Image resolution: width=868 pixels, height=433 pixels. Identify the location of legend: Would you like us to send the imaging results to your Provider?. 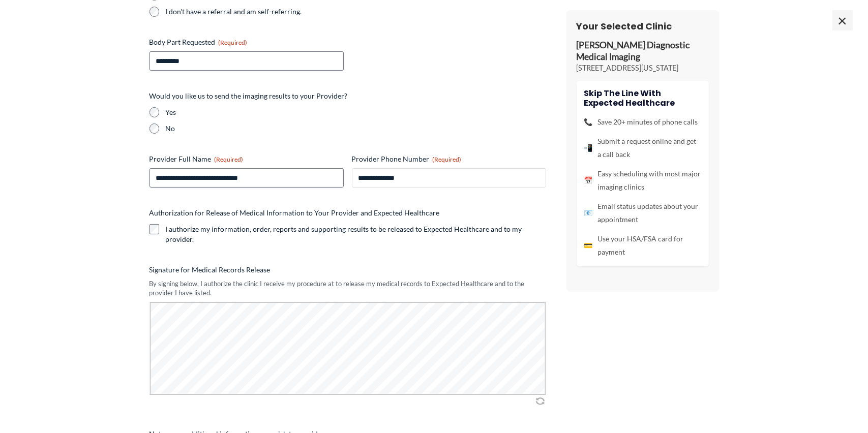
(248, 96).